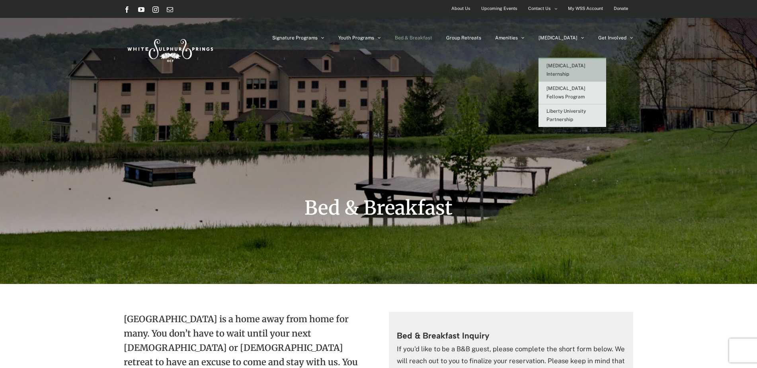 This screenshot has width=757, height=368. Describe the element at coordinates (621, 8) in the screenshot. I see `span: Donate` at that location.